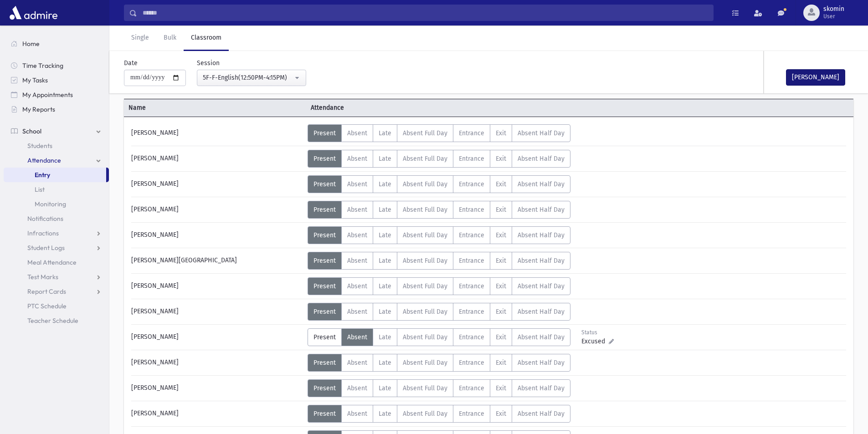 This screenshot has width=868, height=434. What do you see at coordinates (56, 160) in the screenshot?
I see `a: Attendance` at bounding box center [56, 160].